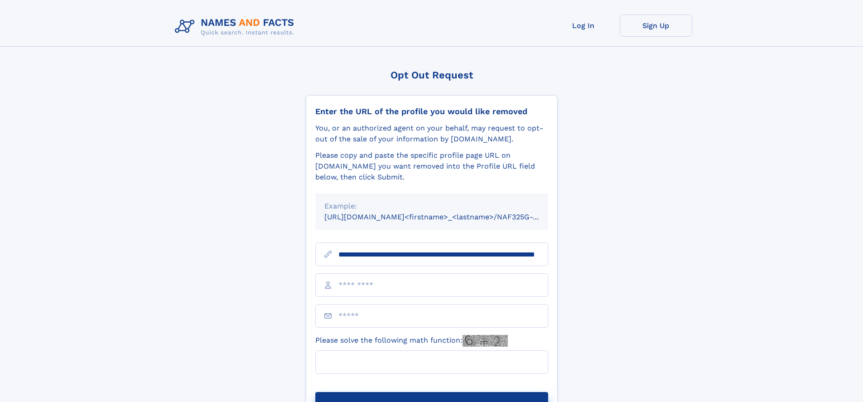 Image resolution: width=863 pixels, height=402 pixels. I want to click on div: Example:, so click(432, 206).